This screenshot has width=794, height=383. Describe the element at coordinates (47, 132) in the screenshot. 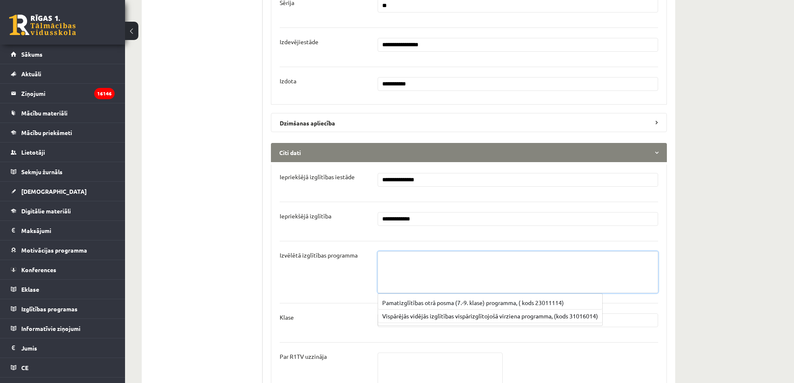

I see `span: Mācību priekšmeti` at that location.